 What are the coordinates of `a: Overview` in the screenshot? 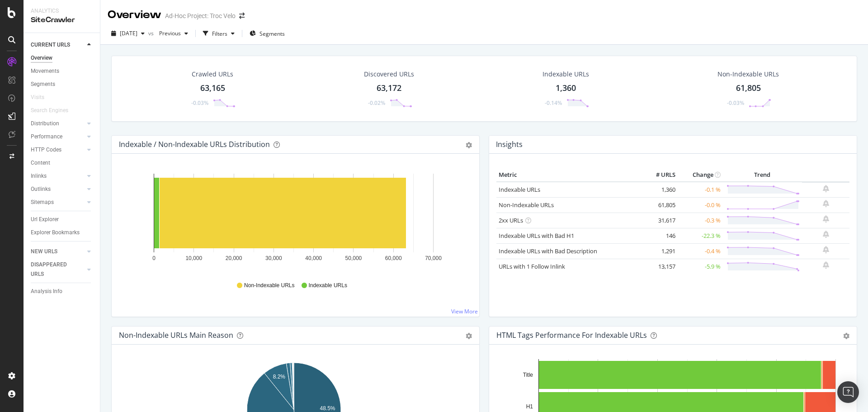 It's located at (62, 58).